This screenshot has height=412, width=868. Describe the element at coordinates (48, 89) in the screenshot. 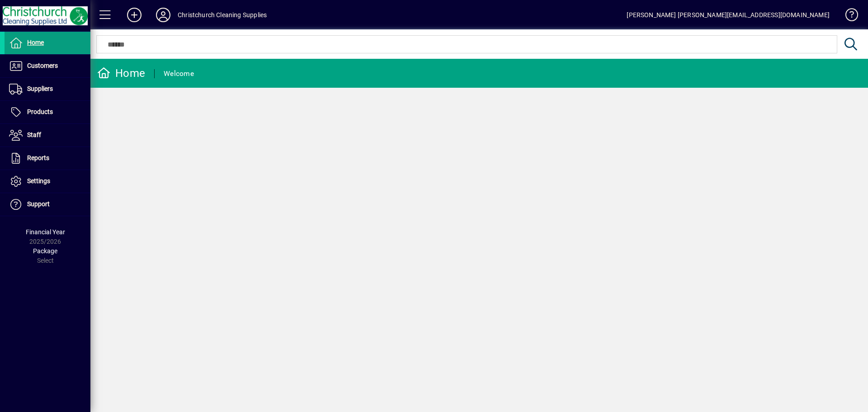

I see `a: Suppliers` at that location.